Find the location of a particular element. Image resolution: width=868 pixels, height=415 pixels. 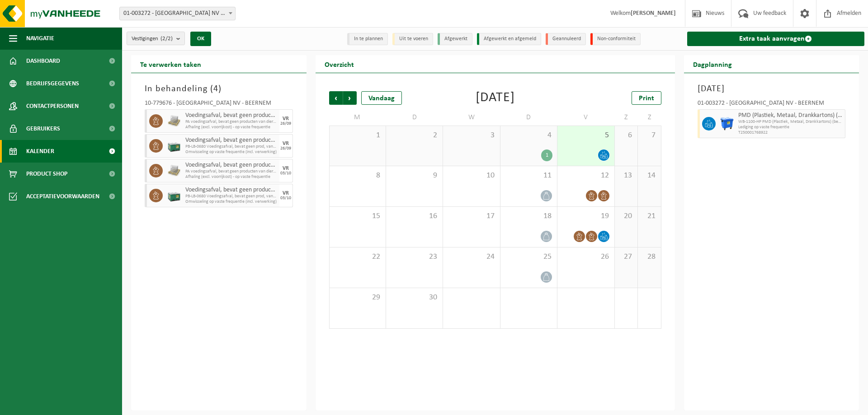

span: 28 is located at coordinates (649, 257).